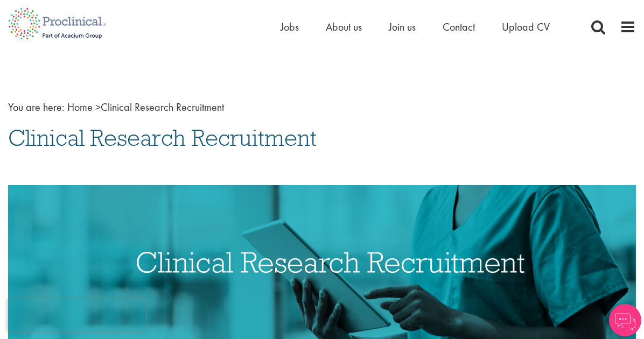 The image size is (644, 339). Describe the element at coordinates (289, 27) in the screenshot. I see `span: Jobs` at that location.